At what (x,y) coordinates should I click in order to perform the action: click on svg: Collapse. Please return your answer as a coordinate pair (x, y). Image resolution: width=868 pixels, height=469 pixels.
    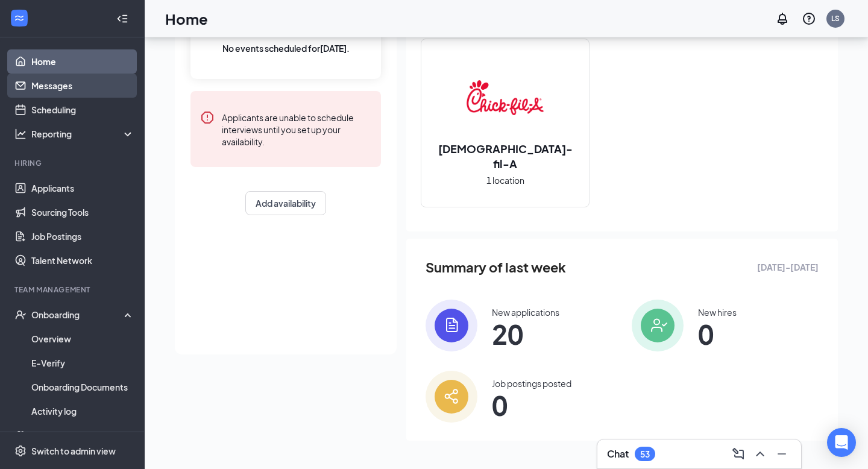
    Looking at the image, I should click on (122, 18).